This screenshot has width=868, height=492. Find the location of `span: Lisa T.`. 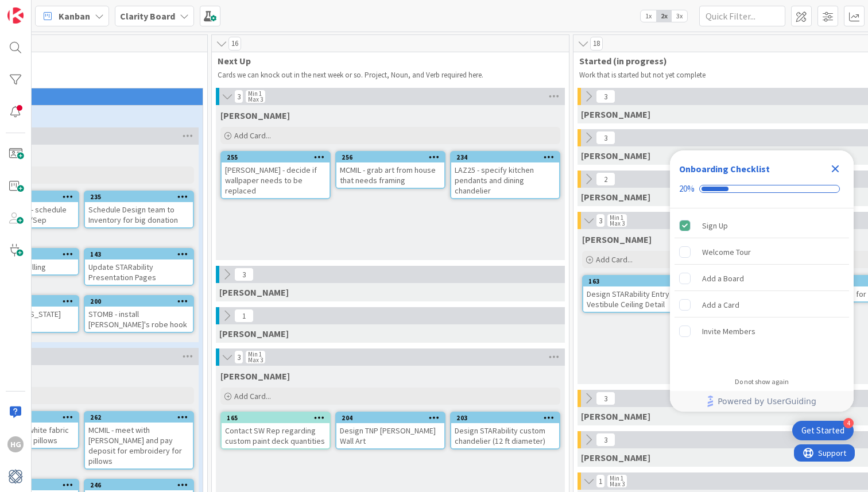

span: Lisa T. is located at coordinates (254, 292).